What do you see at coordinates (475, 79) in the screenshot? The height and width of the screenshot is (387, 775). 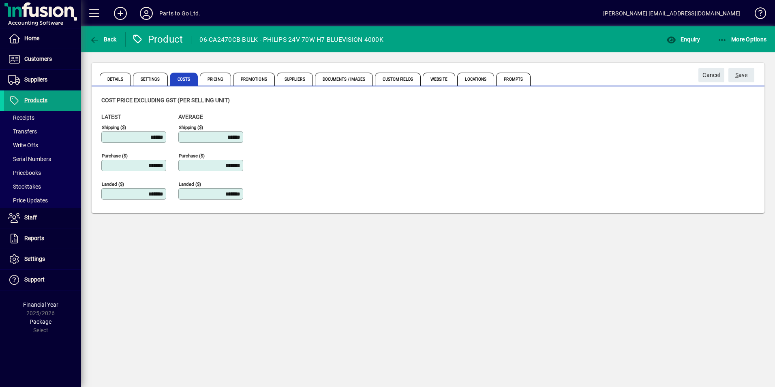 I see `span: Locations` at bounding box center [475, 79].